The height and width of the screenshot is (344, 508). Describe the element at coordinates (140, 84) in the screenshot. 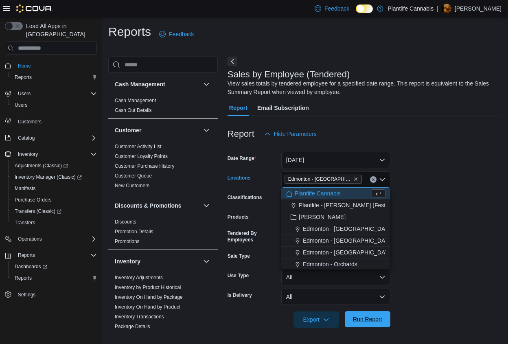

I see `h3: Cash Management` at that location.